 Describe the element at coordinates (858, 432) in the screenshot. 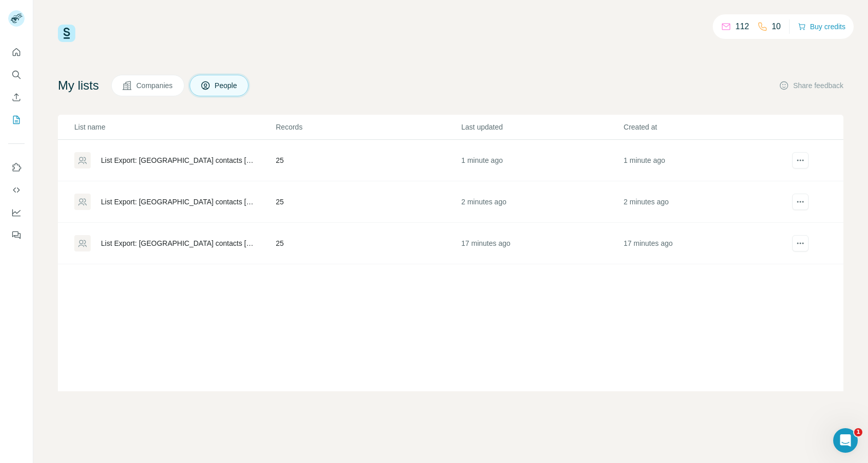

I see `span: 1` at that location.